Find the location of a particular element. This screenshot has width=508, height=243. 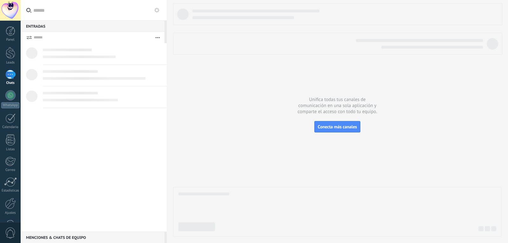

div: Correo is located at coordinates (10, 170).